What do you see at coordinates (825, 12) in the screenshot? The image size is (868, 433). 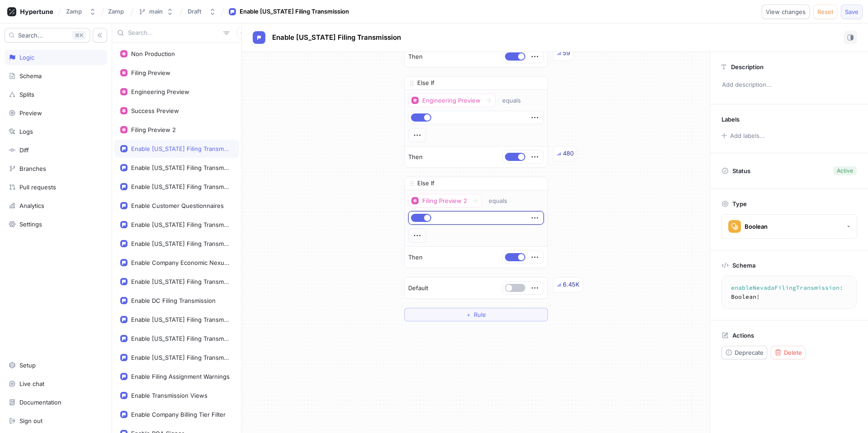 I see `button: Reset` at bounding box center [825, 12].